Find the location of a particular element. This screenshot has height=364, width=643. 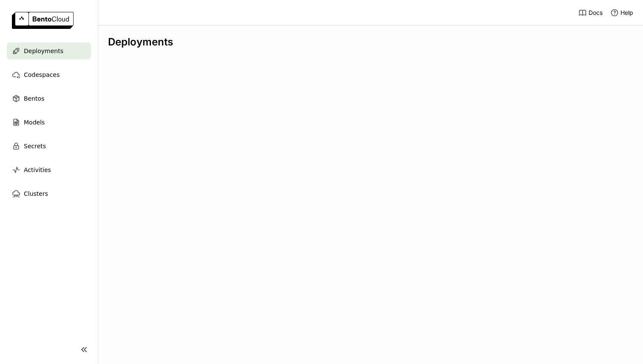

span: Models is located at coordinates (34, 122).